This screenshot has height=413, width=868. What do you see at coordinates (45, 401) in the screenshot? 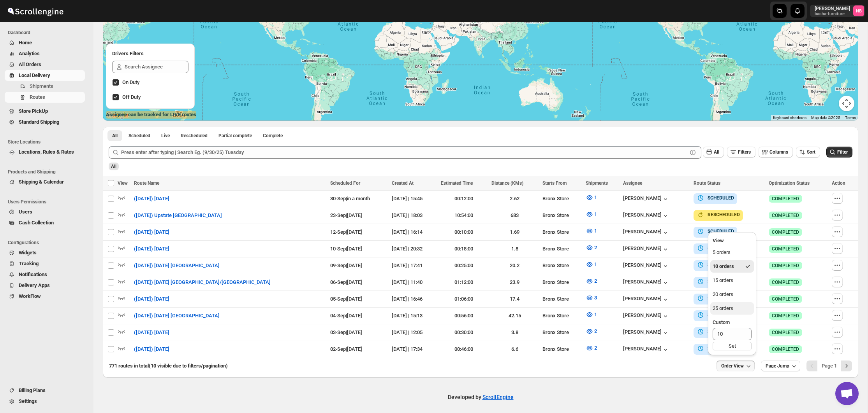
I see `button: Settings` at bounding box center [45, 401].